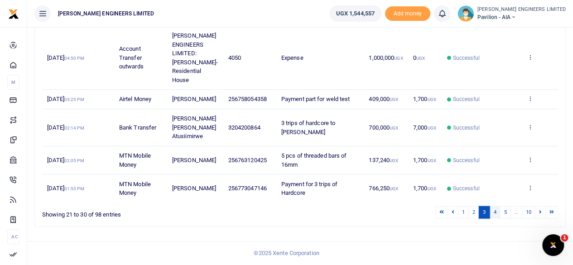 Image resolution: width=573 pixels, height=265 pixels. Describe the element at coordinates (355, 14) in the screenshot. I see `li: Wallet ballance` at that location.